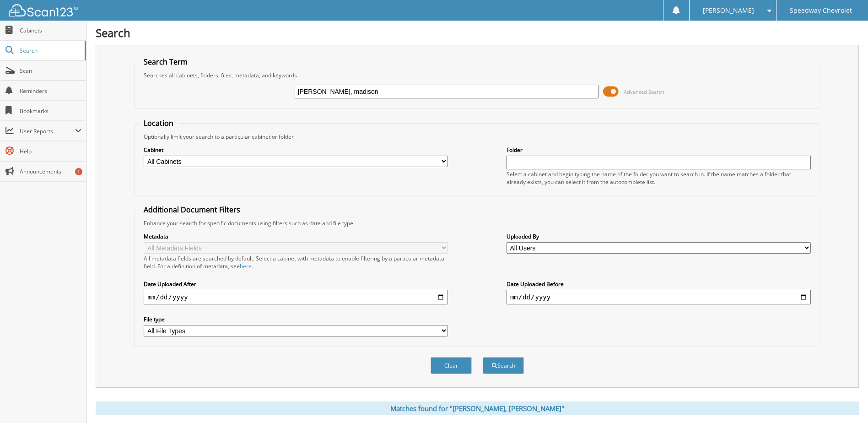 The height and width of the screenshot is (423, 868). What do you see at coordinates (658, 236) in the screenshot?
I see `label: Uploaded By` at bounding box center [658, 236].